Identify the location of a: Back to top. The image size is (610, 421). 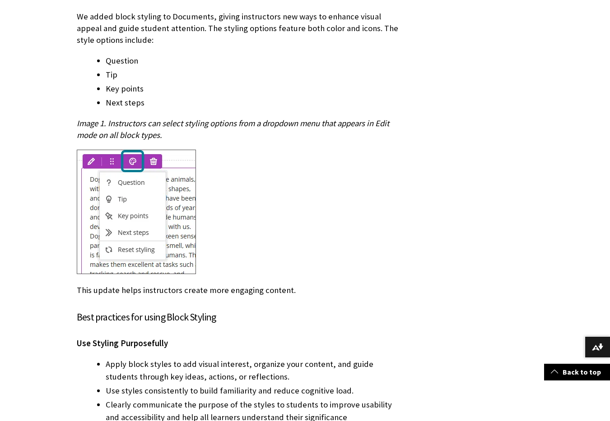
(577, 372).